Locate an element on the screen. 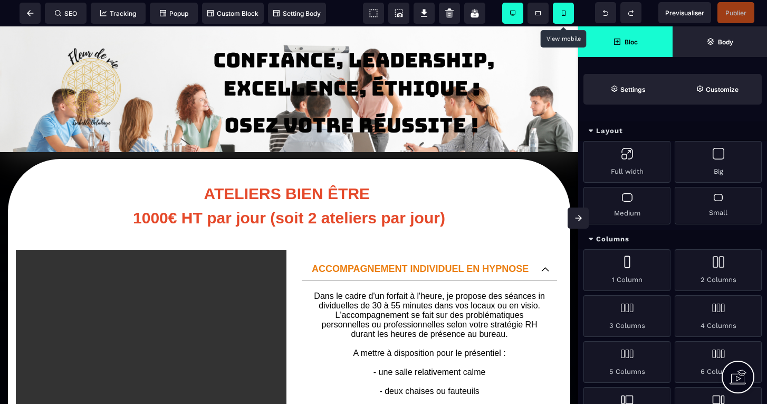 Image resolution: width=767 pixels, height=404 pixels. span: Custom Block is located at coordinates (233, 13).